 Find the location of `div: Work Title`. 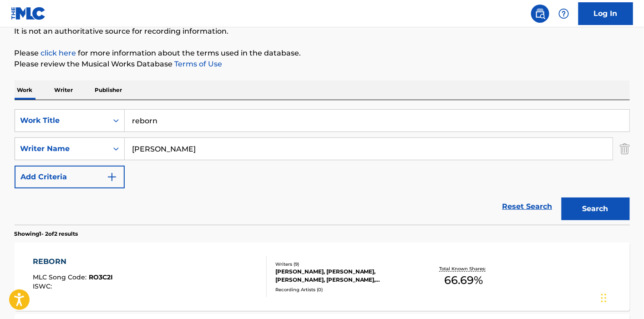

div: Work Title is located at coordinates (62, 120).